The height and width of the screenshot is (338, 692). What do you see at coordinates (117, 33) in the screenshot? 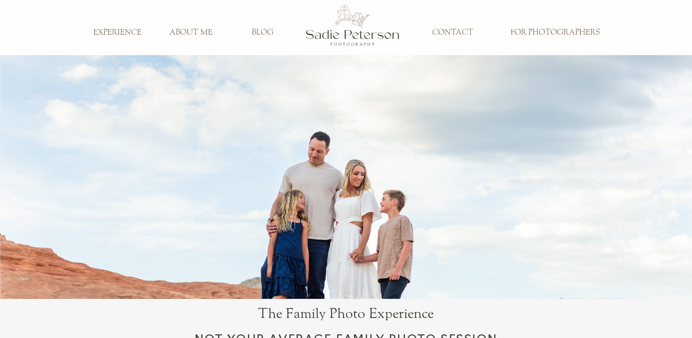
I see `h3: EXPERIENCE` at bounding box center [117, 33].